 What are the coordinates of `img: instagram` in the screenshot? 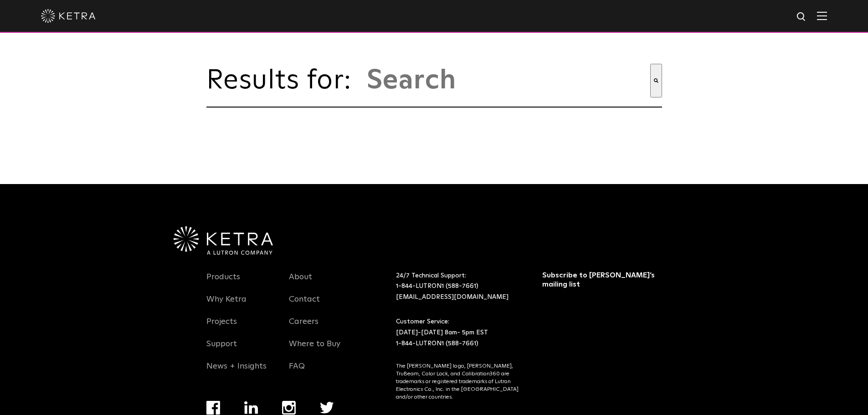 It's located at (289, 407).